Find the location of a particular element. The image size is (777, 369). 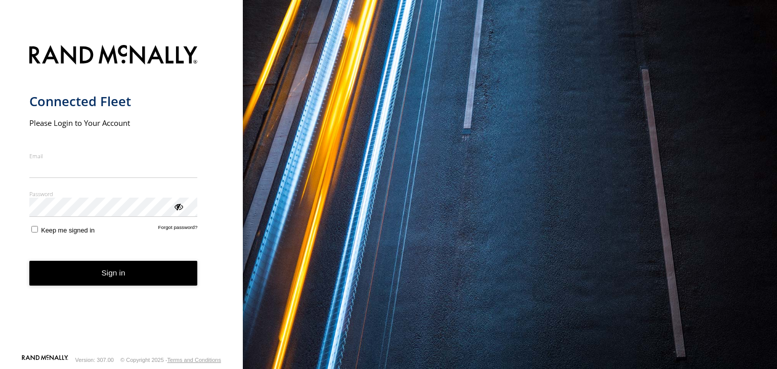

button: Sign in is located at coordinates (113, 273).